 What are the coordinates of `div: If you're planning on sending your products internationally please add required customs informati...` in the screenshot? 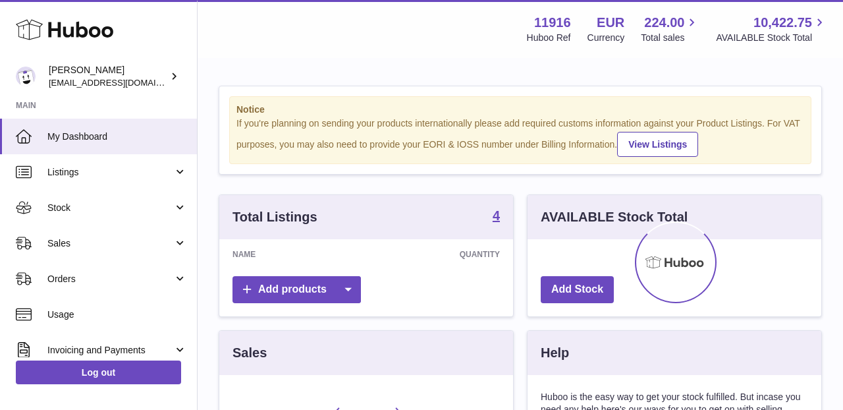 It's located at (520, 137).